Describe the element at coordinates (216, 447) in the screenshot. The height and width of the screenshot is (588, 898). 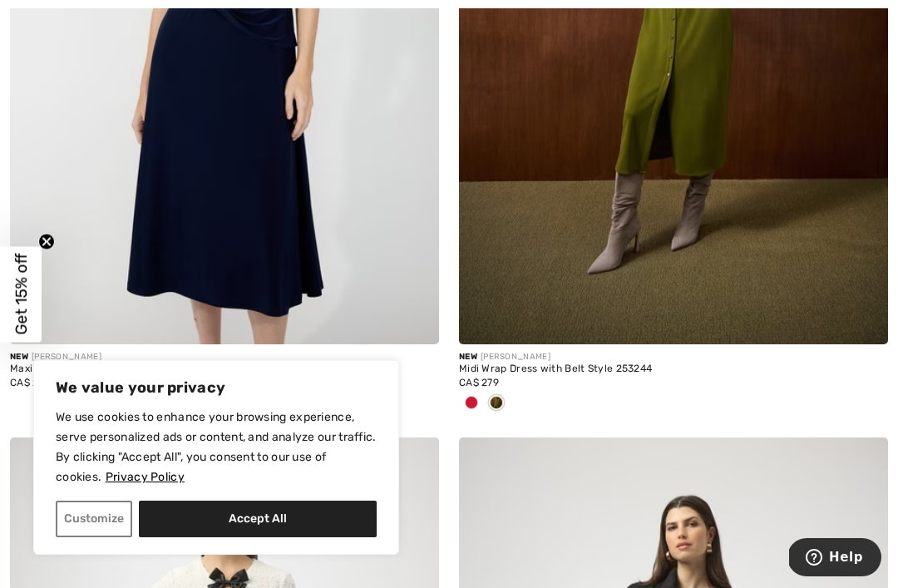
I see `p: We use cookies to enhance your browsing experience, serve personalized ads or content, and analyz...` at that location.